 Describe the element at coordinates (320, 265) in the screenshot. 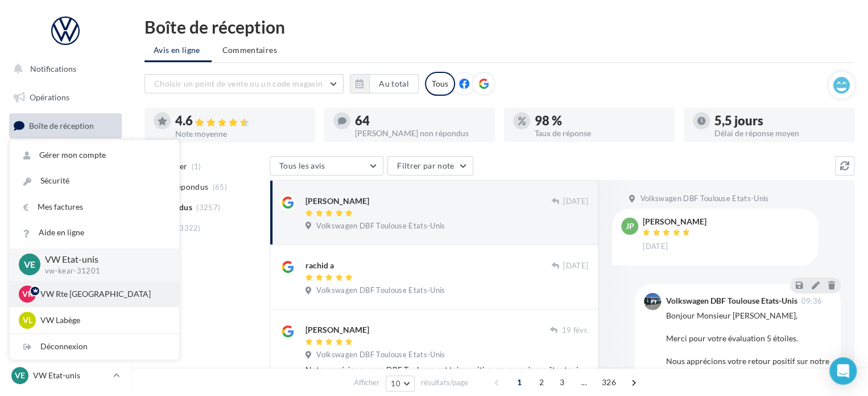

I see `div: rachid a` at that location.